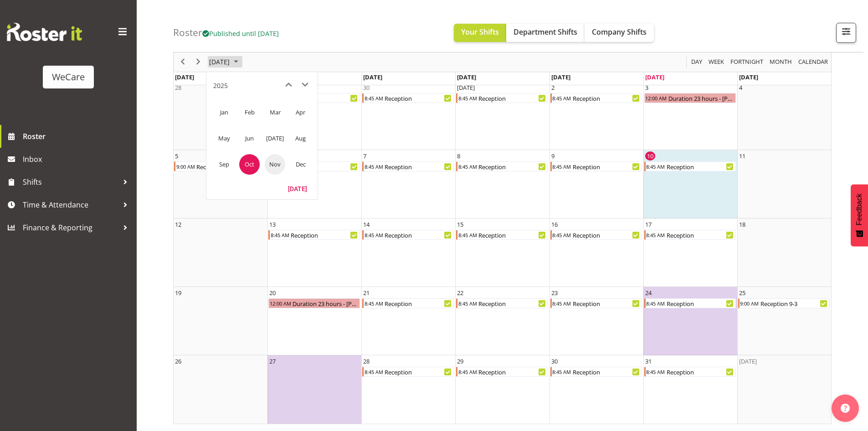  I want to click on img: Rosterit website logo, so click(44, 32).